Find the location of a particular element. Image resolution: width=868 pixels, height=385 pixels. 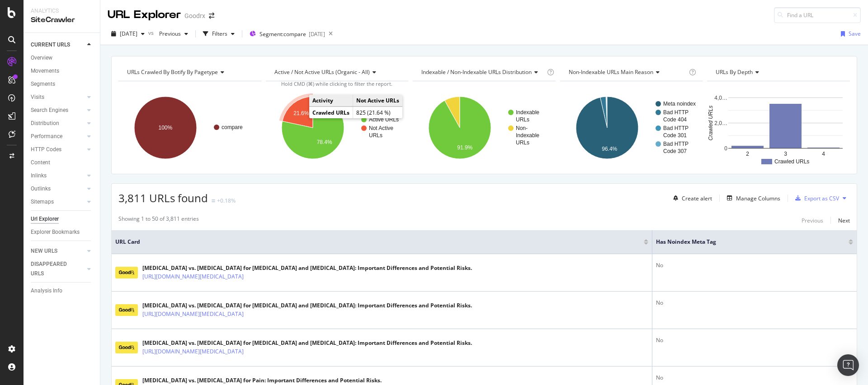

span: 3,811 URLs found is located at coordinates (163, 198).